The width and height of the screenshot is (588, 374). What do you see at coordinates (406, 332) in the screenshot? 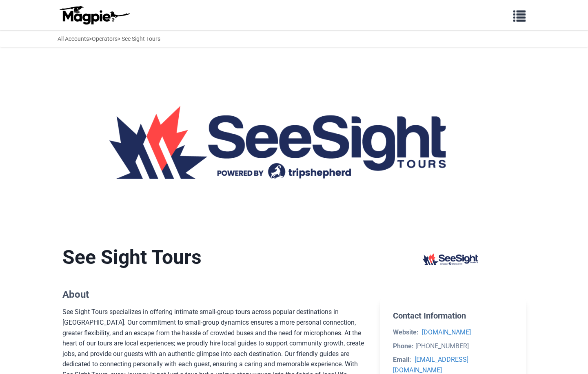
I see `strong: Website:` at bounding box center [406, 332].